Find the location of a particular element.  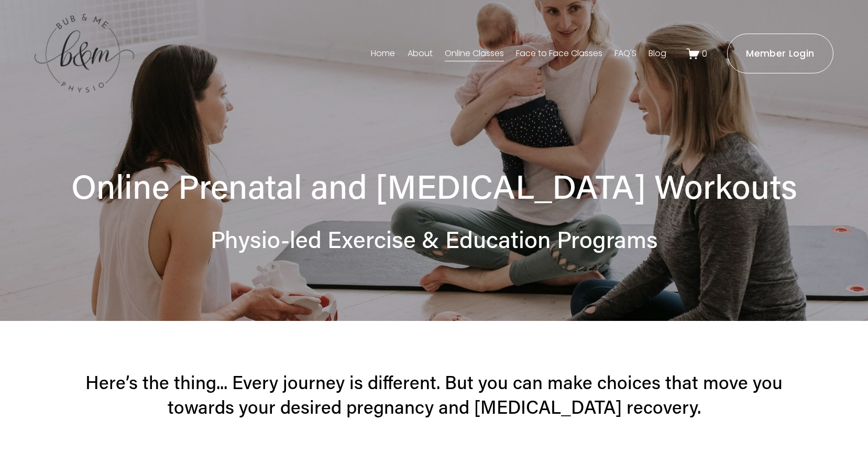

a: Blog is located at coordinates (658, 54).